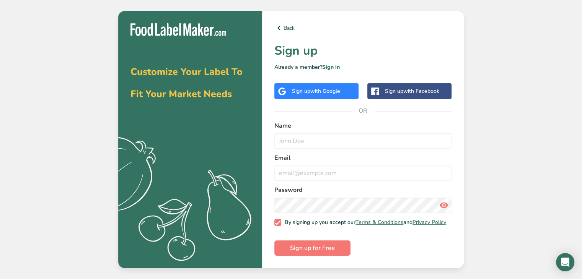  What do you see at coordinates (364, 223) in the screenshot?
I see `span: By signing up you accept our and` at bounding box center [364, 223].